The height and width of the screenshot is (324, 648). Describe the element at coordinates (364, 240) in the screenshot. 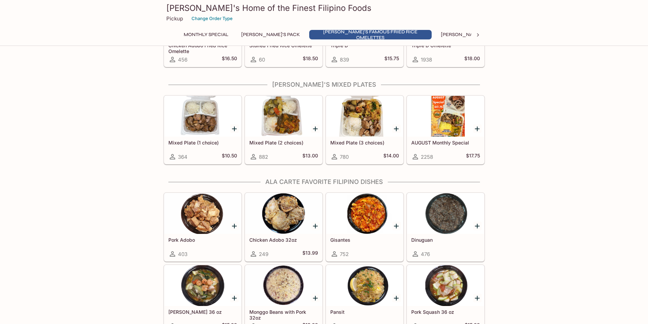

I see `h5: Gisantes` at that location.